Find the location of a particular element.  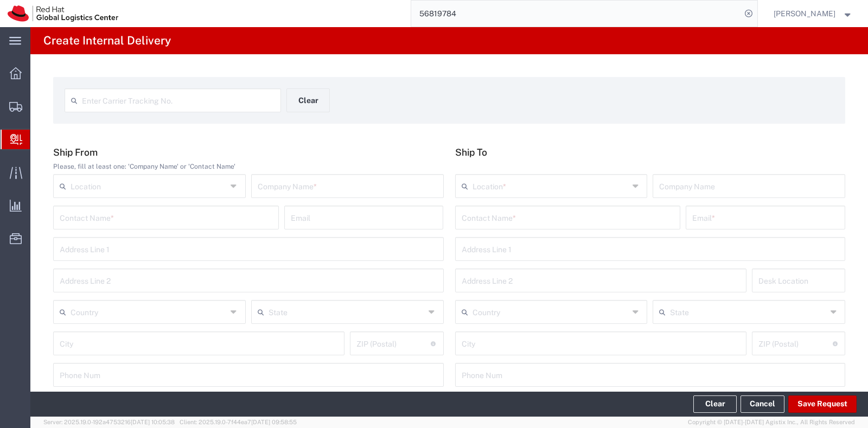

button: Save Request is located at coordinates (822, 404).